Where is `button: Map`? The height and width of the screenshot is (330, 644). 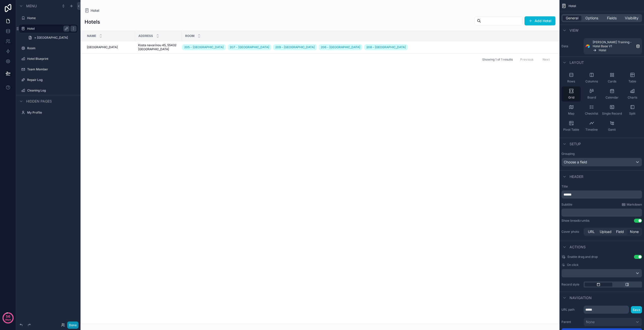 button: Map is located at coordinates (571, 110).